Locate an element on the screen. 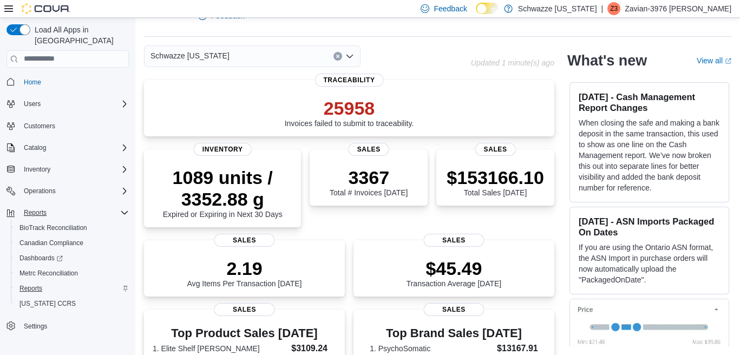 This screenshot has width=740, height=355. span: Feedback is located at coordinates (450, 9).